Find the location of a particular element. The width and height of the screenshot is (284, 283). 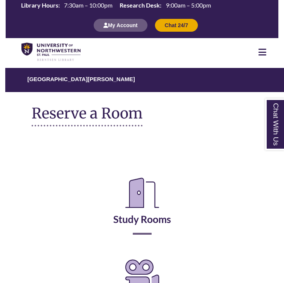

span: 9:00am – 5:00pm is located at coordinates (189, 5).